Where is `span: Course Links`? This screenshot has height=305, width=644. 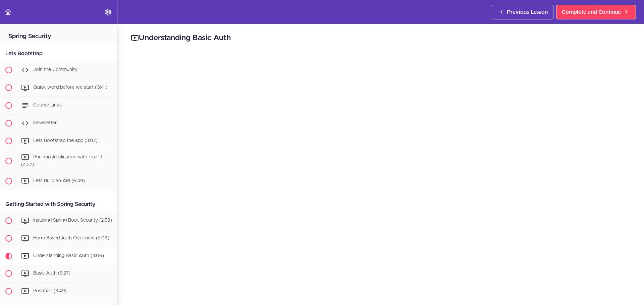 span: Course Links is located at coordinates (47, 105).